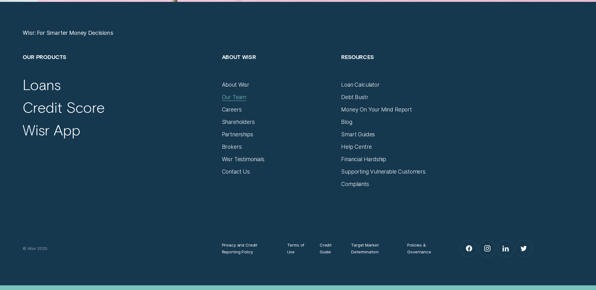 This screenshot has height=290, width=596. I want to click on a: Supporting Vulnerable Customers, so click(383, 172).